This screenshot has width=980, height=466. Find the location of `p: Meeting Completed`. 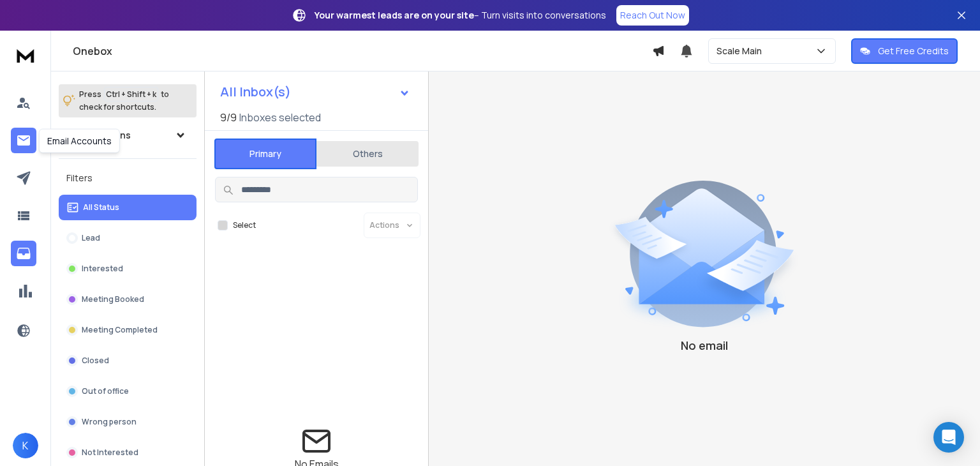

p: Meeting Completed is located at coordinates (119, 330).